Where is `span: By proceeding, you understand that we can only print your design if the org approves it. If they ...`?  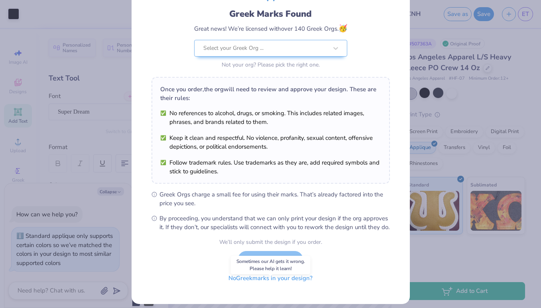
span: By proceeding, you understand that we can only print your design if the org approves it. If they ... is located at coordinates (275, 223).